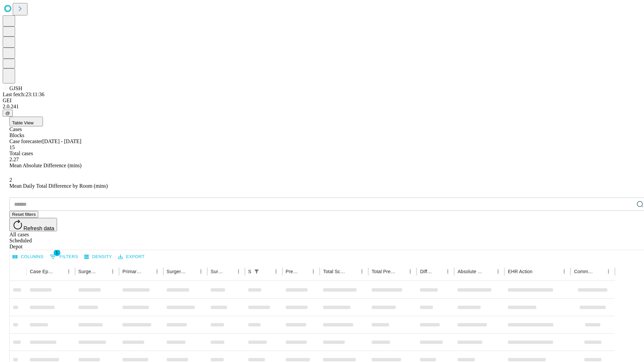  I want to click on span: Last fetch: 23:11:36, so click(24, 94).